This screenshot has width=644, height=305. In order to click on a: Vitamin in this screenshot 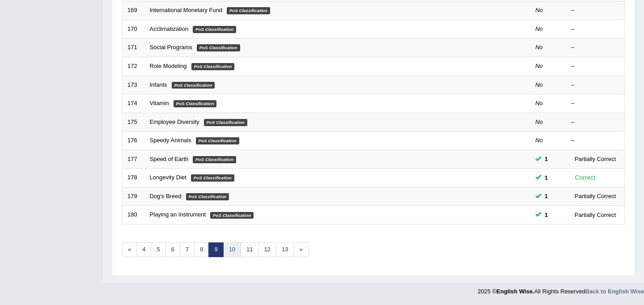, I will do `click(159, 103)`.